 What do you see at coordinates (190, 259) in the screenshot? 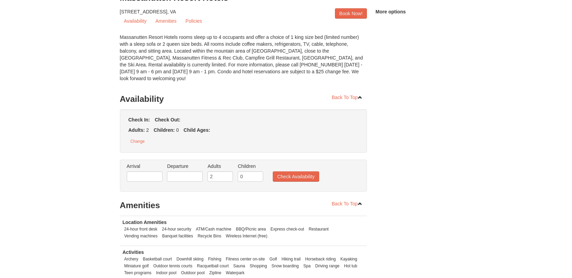
I see `li: Downhill skiing` at bounding box center [190, 259].